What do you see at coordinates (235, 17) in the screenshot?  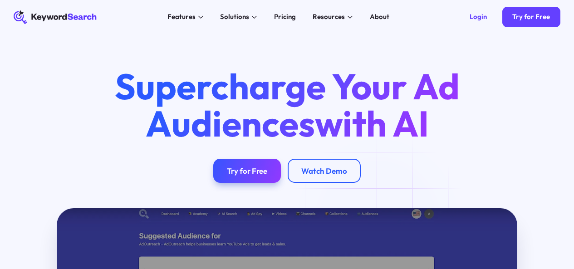 I see `div: Solutions` at bounding box center [235, 17].